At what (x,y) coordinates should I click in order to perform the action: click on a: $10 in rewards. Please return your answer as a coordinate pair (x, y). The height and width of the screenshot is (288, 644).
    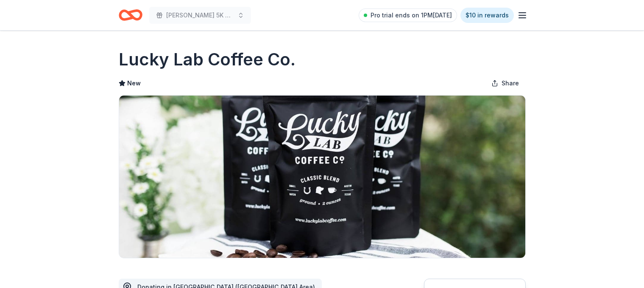
    Looking at the image, I should click on (487, 15).